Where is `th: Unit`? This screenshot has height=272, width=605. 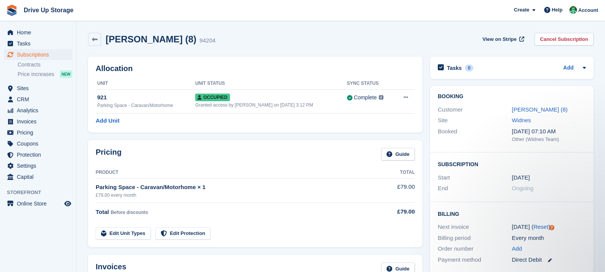
th: Unit is located at coordinates (145, 84).